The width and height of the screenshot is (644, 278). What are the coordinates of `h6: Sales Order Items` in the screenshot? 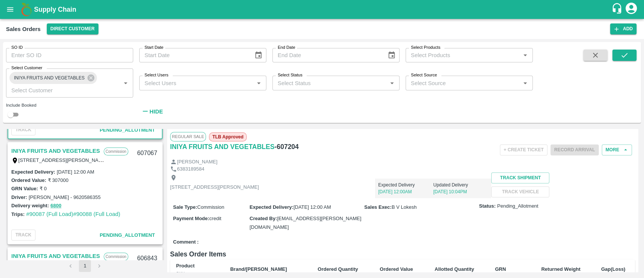 It's located at (403, 254).